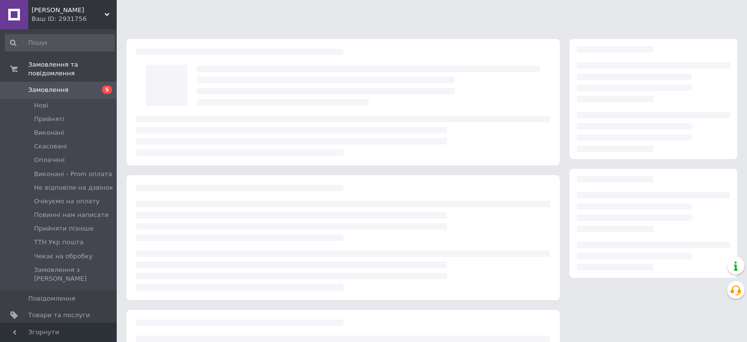 The width and height of the screenshot is (747, 342). Describe the element at coordinates (51, 146) in the screenshot. I see `span: Скасовані` at that location.